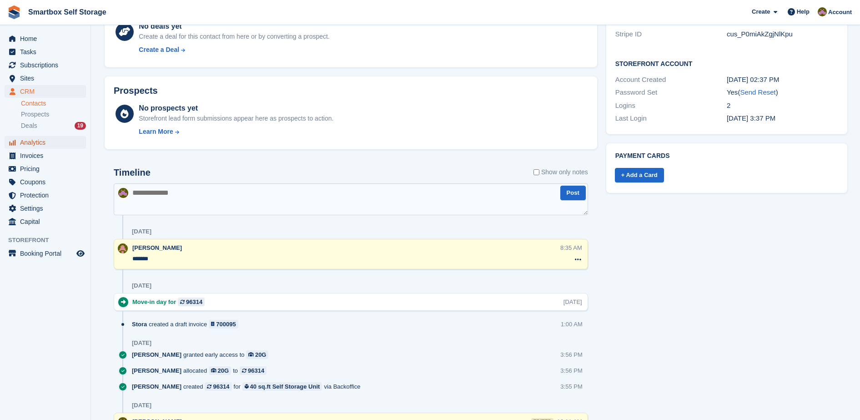  Describe the element at coordinates (283, 386) in the screenshot. I see `a: 40 sq.ft Self Storage Unit` at that location.